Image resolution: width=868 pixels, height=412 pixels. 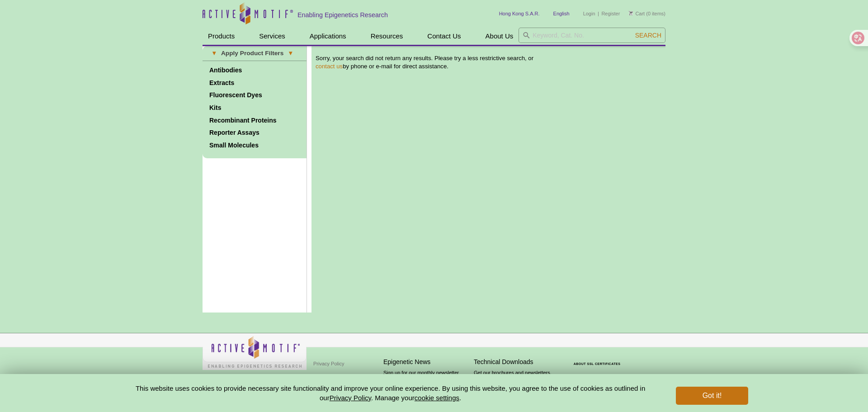 What do you see at coordinates (597, 364) in the screenshot?
I see `a: ABOUT SSL CERTIFICATES` at bounding box center [597, 364].